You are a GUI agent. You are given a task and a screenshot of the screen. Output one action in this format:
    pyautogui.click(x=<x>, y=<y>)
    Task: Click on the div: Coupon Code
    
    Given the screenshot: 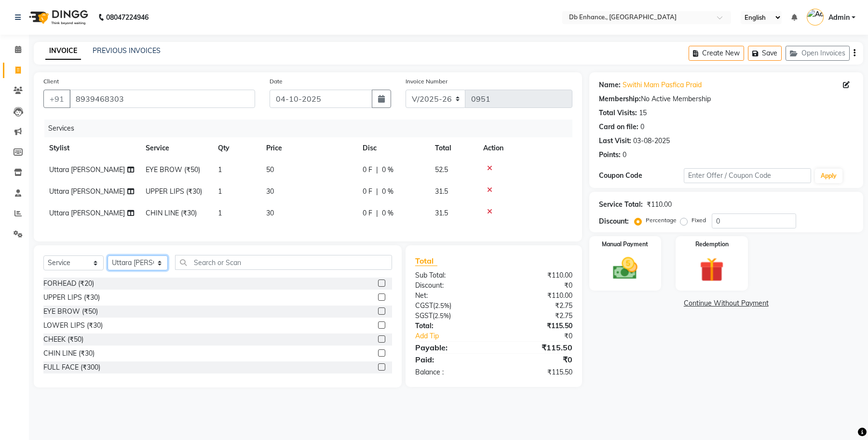 What is the action you would take?
    pyautogui.click(x=641, y=175)
    